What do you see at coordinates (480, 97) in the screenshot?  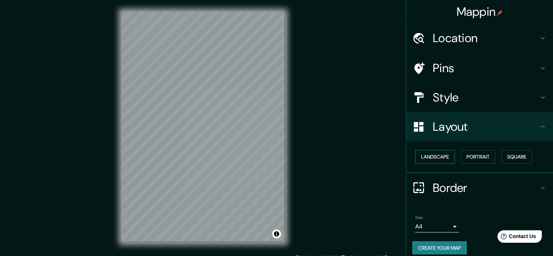 I see `div: Style` at bounding box center [480, 97].